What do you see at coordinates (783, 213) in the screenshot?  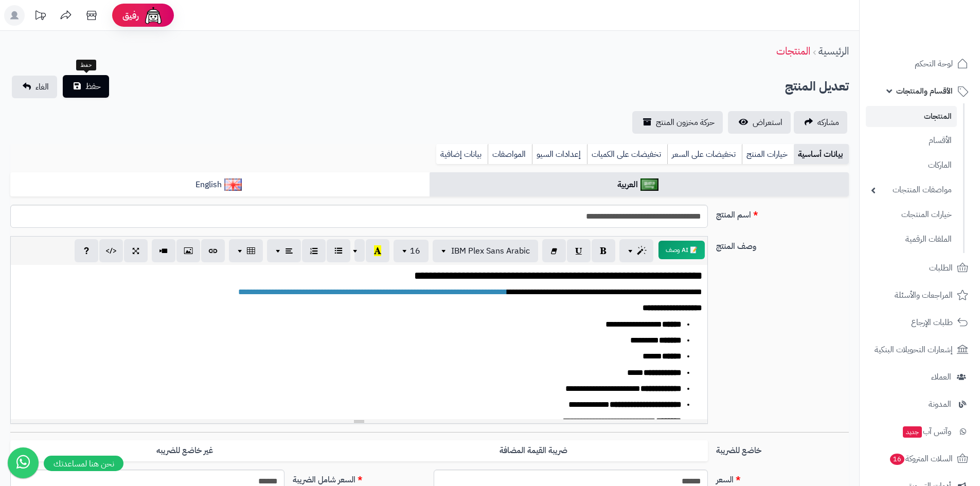 I see `label: اسم المنتج` at bounding box center [783, 213].